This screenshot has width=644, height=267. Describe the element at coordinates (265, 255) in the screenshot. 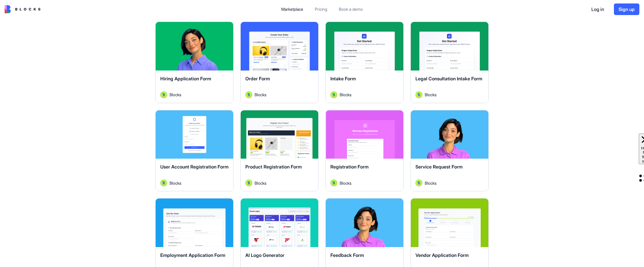

I see `span: AI Logo Generator` at that location.